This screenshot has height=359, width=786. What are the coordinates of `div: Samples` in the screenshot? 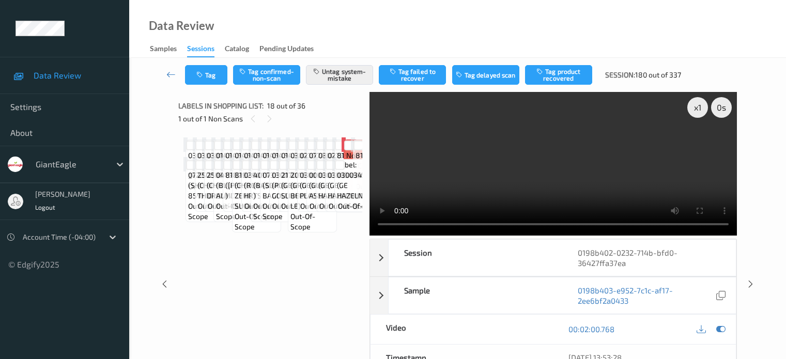 It's located at (163, 50).